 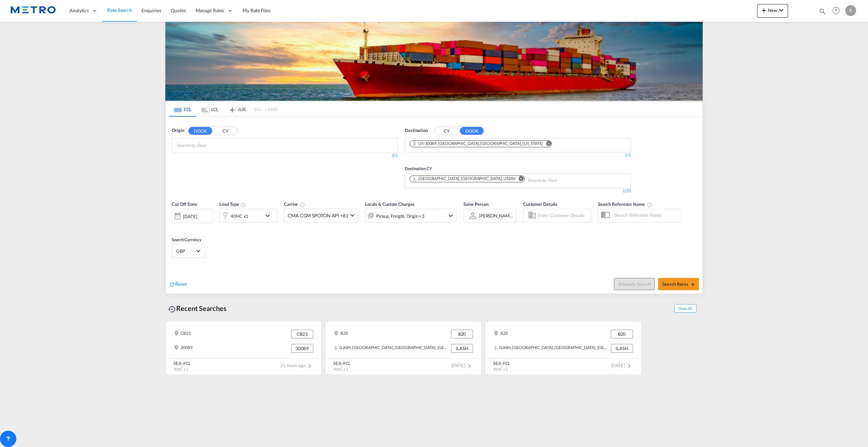 What do you see at coordinates (210, 10) in the screenshot?
I see `span: Manage Rates` at bounding box center [210, 10].